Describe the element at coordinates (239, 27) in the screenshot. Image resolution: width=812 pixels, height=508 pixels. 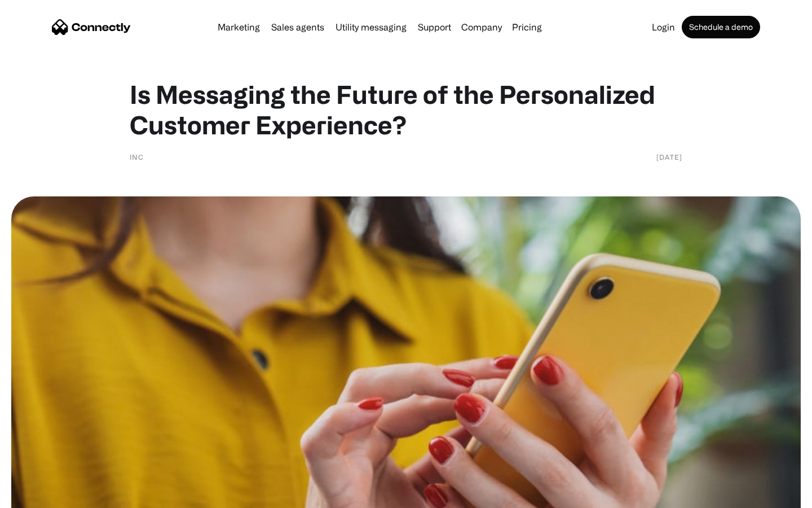
I see `a: Marketing` at that location.